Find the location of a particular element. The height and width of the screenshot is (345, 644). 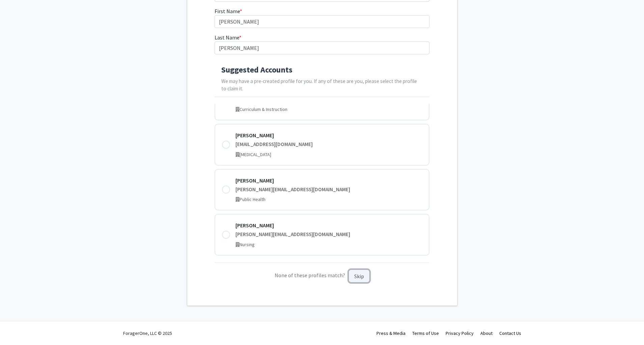

span: First Name is located at coordinates (227, 11).